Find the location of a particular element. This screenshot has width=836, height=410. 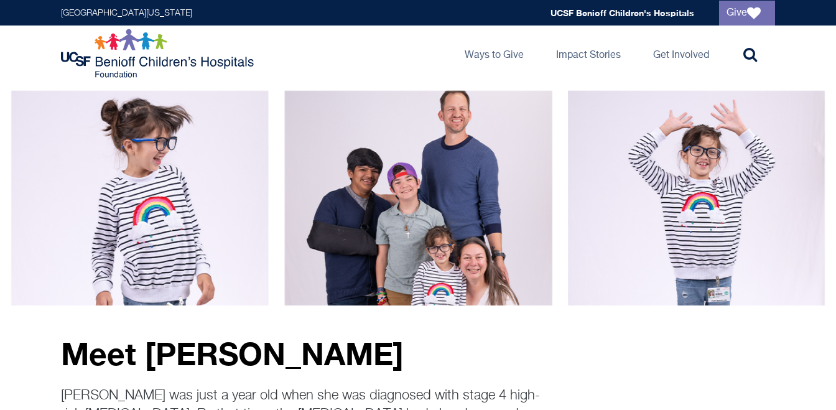

a: Impact Stories is located at coordinates (589, 54).